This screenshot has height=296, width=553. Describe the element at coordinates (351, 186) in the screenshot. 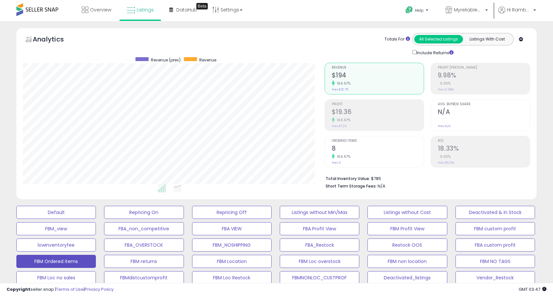

I see `b: Short Term Storage Fees:` at that location.